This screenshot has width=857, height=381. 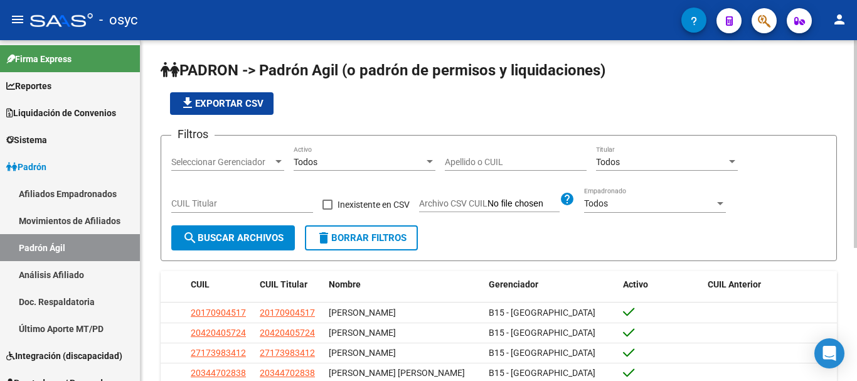 I want to click on span: Seleccionar Gerenciador, so click(x=222, y=162).